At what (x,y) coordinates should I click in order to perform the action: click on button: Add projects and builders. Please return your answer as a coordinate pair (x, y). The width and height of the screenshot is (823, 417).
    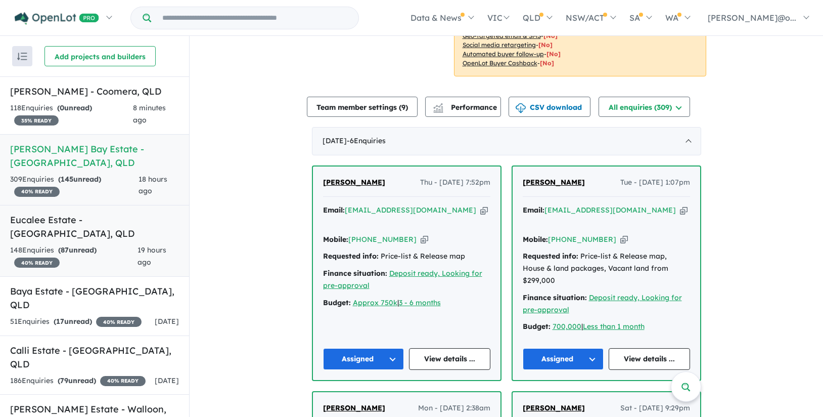
    Looking at the image, I should click on (100, 56).